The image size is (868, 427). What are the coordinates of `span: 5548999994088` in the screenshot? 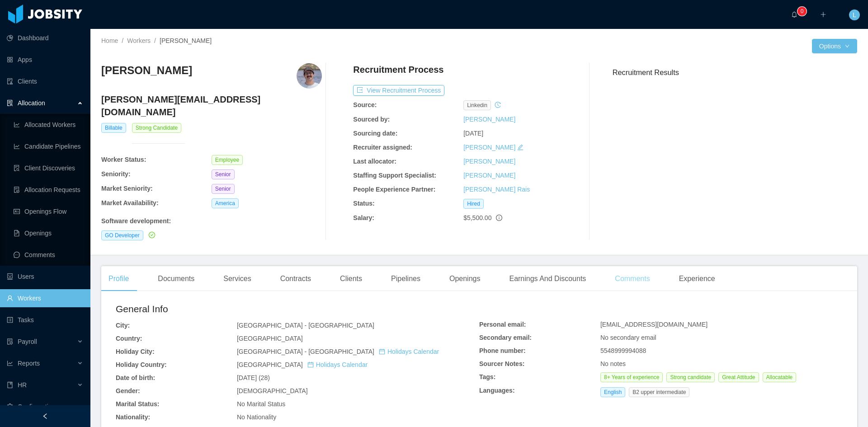 It's located at (623, 351).